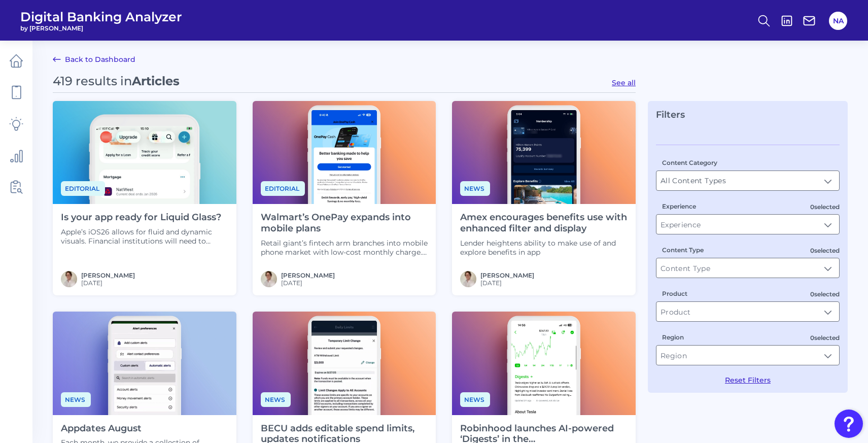  Describe the element at coordinates (670, 114) in the screenshot. I see `span: Filters` at that location.